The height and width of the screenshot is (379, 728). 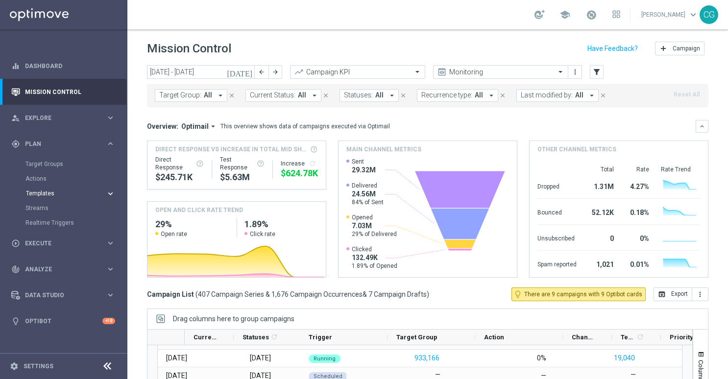 I want to click on div: Bounced, so click(x=557, y=212).